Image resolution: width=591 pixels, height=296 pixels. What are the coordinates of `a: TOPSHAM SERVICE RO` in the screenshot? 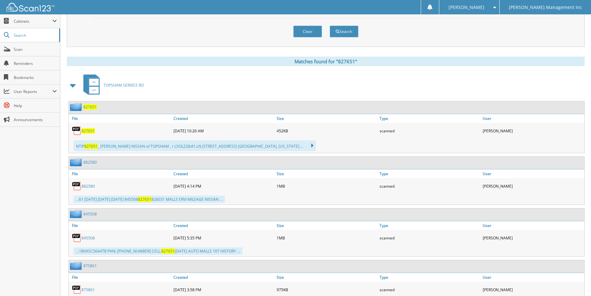 It's located at (112, 85).